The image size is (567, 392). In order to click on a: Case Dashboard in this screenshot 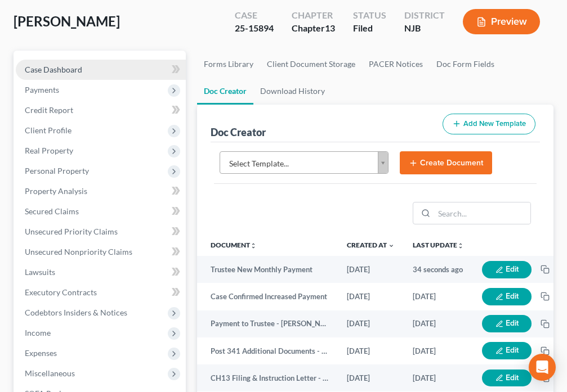, I will do `click(101, 70)`.